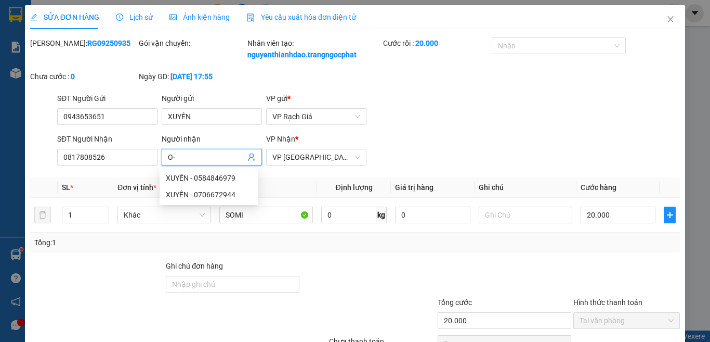  Describe the element at coordinates (455, 302) in the screenshot. I see `span: Tổng cước` at that location.